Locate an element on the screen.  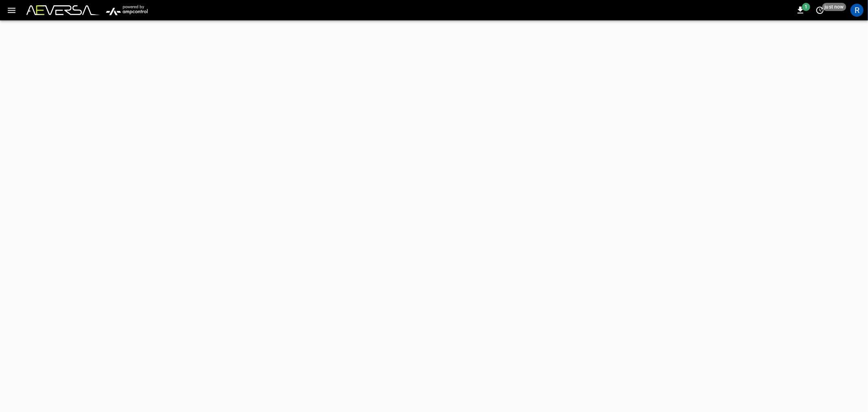
span: just now is located at coordinates (834, 7).